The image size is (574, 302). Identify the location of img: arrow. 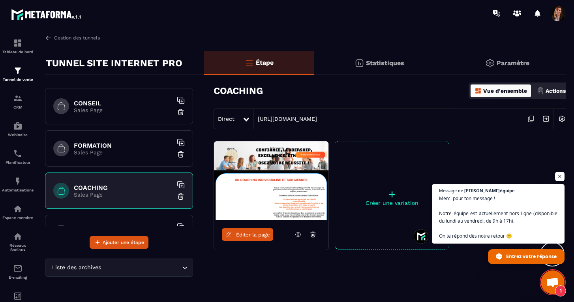
(49, 38).